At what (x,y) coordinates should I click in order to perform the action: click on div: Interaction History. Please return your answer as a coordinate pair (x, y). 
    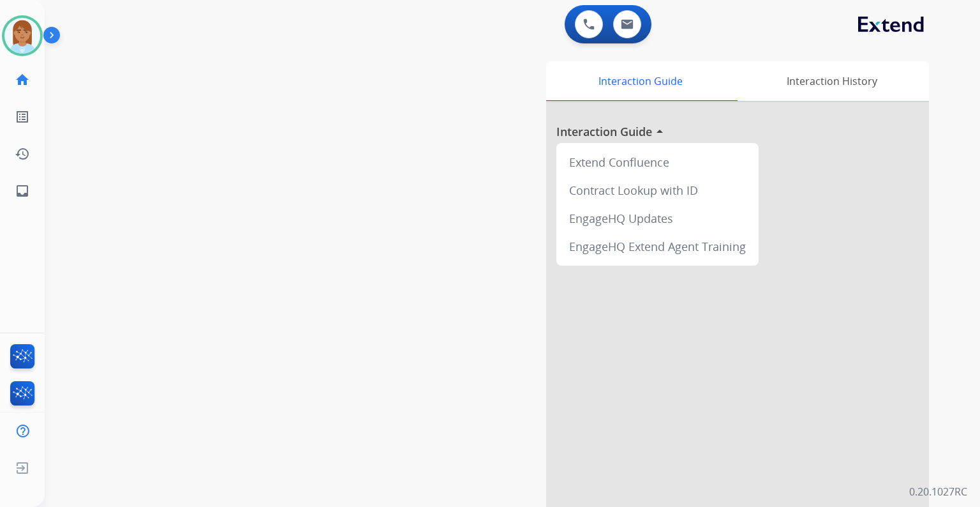
    Looking at the image, I should click on (832, 81).